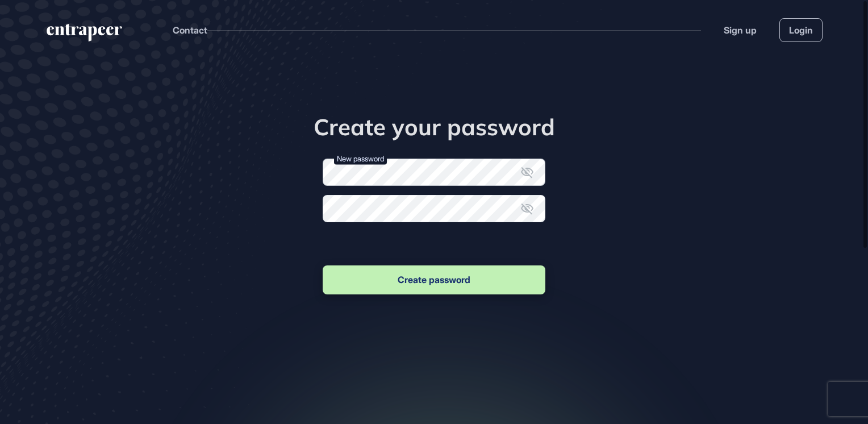  Describe the element at coordinates (801, 30) in the screenshot. I see `a: Login` at that location.